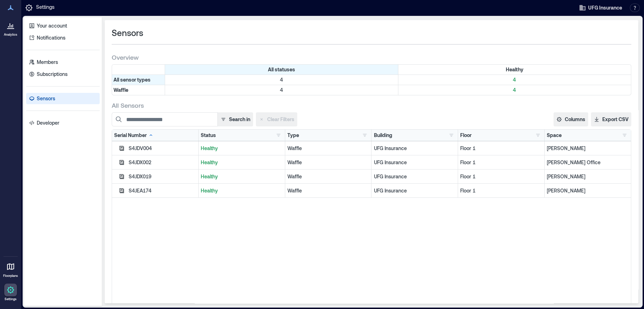 This screenshot has width=644, height=309. I want to click on p: Members, so click(47, 62).